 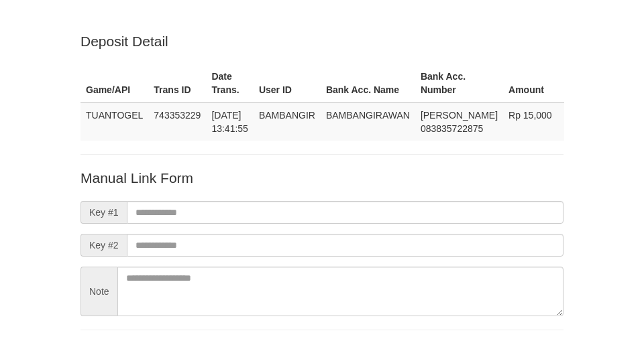 I want to click on p: Deposit Detail, so click(x=322, y=41).